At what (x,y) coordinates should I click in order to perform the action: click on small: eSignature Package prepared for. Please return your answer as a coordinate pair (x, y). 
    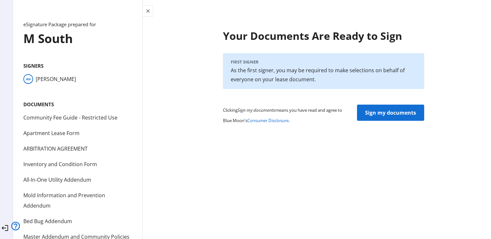
    Looking at the image, I should click on (78, 24).